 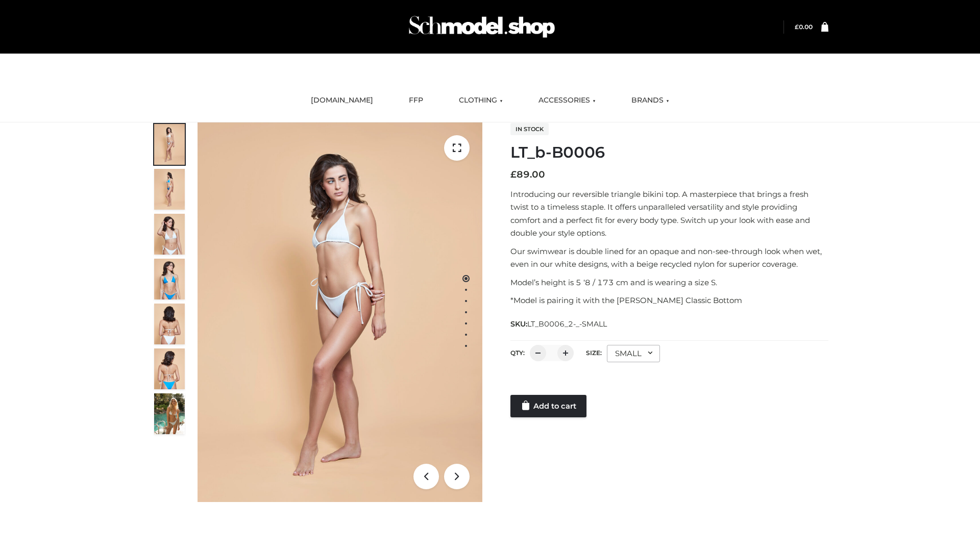 What do you see at coordinates (170, 234) in the screenshot?
I see `img: ArielClassicBikiniTop_CloudNine_AzureSky_OW114ECO_3-scaled.jpg` at bounding box center [170, 234].